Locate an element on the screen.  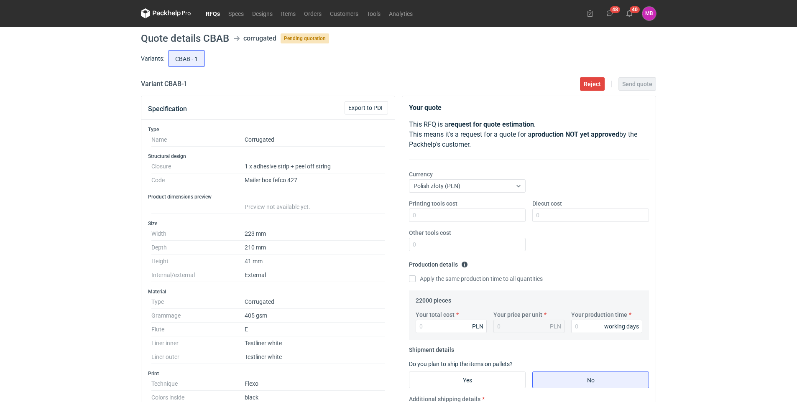
legend: Shipment details is located at coordinates (431, 348).